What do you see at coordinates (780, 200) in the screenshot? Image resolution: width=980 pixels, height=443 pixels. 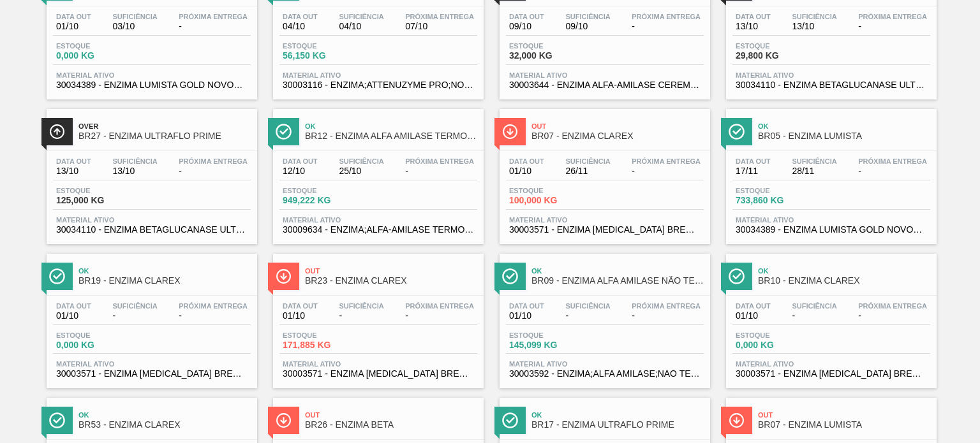 I see `span: 733,860 KG` at bounding box center [780, 200].